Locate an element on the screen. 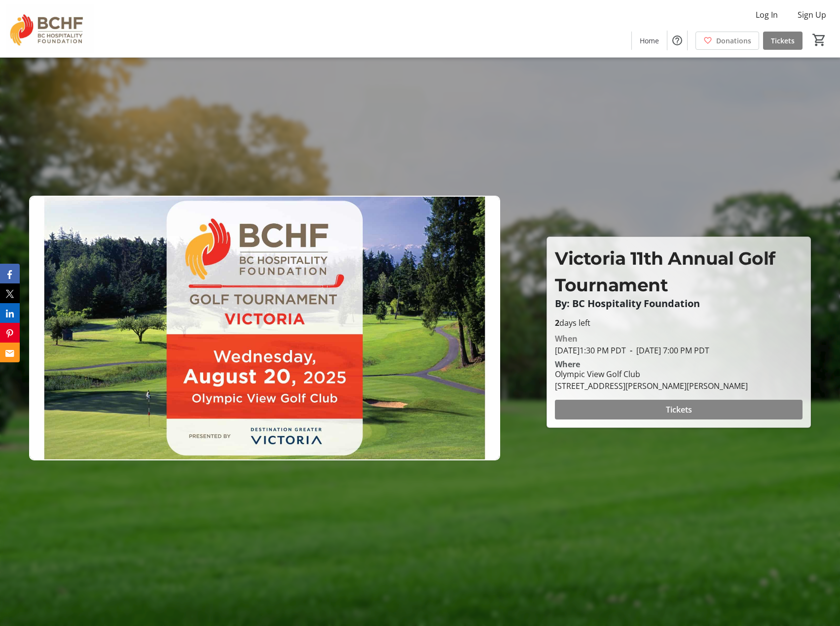 This screenshot has height=626, width=840. button: Log In is located at coordinates (766, 15).